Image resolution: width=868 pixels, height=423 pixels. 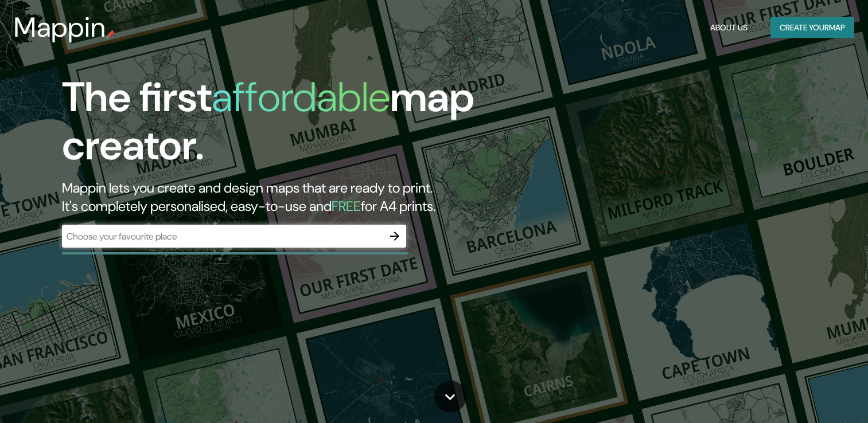 What do you see at coordinates (223, 236) in the screenshot?
I see `input: Choose your favourite place` at bounding box center [223, 236].